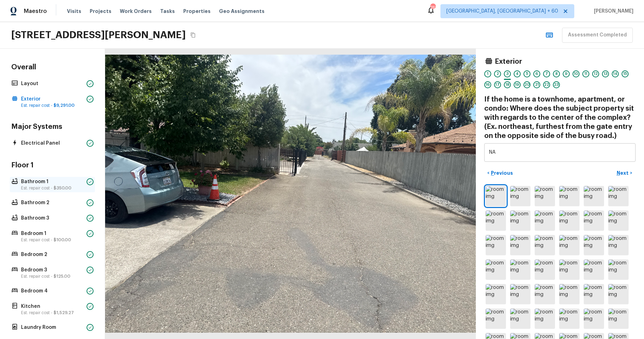  What do you see at coordinates (586, 74) in the screenshot?
I see `div: 11` at bounding box center [586, 74].